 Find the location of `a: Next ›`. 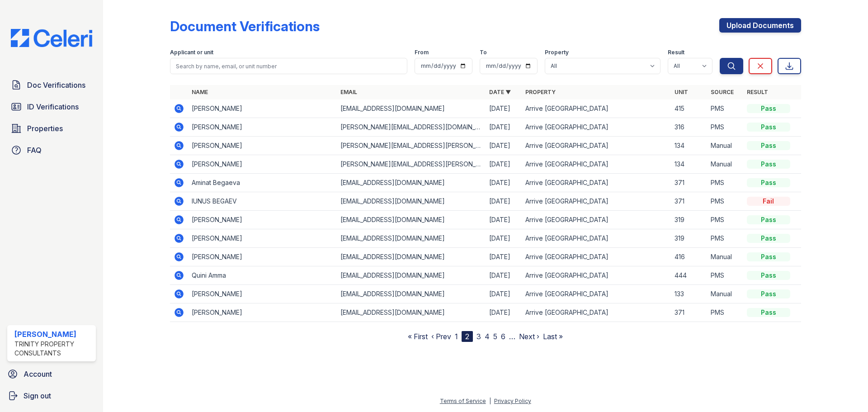

a: Next › is located at coordinates (529, 337).